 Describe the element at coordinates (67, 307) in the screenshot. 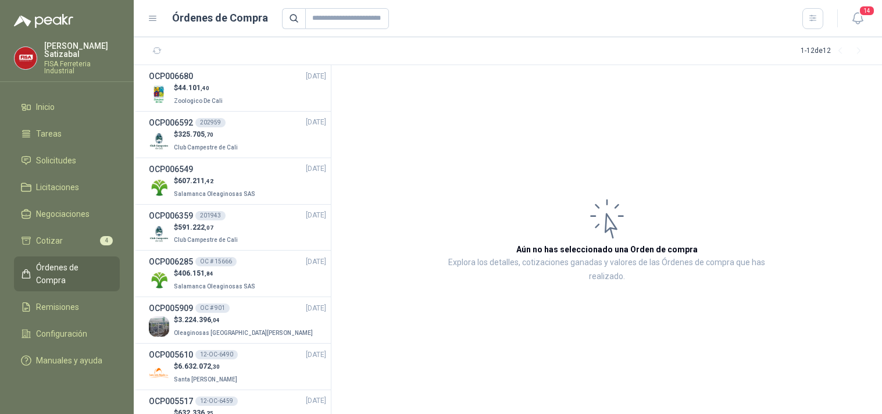

I see `a: Remisiones` at that location.